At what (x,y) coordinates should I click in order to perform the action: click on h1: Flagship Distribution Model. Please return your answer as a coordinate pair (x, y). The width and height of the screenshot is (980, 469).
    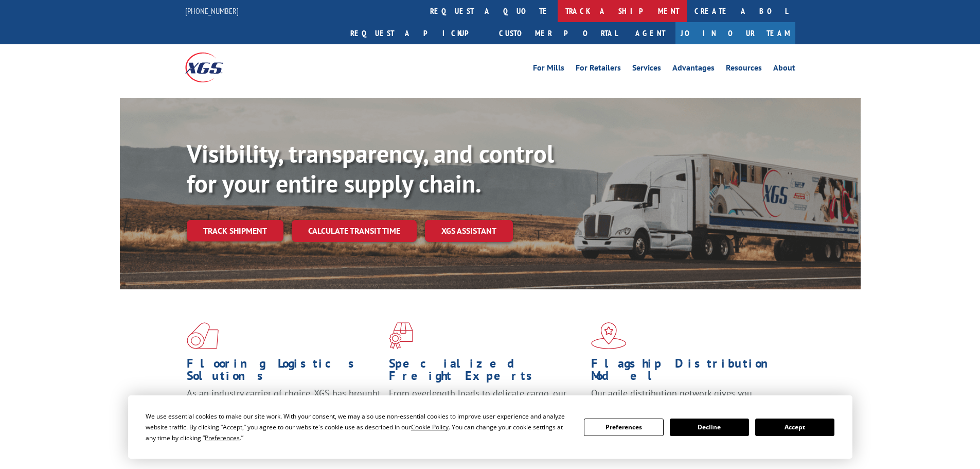
    Looking at the image, I should click on (688, 372).